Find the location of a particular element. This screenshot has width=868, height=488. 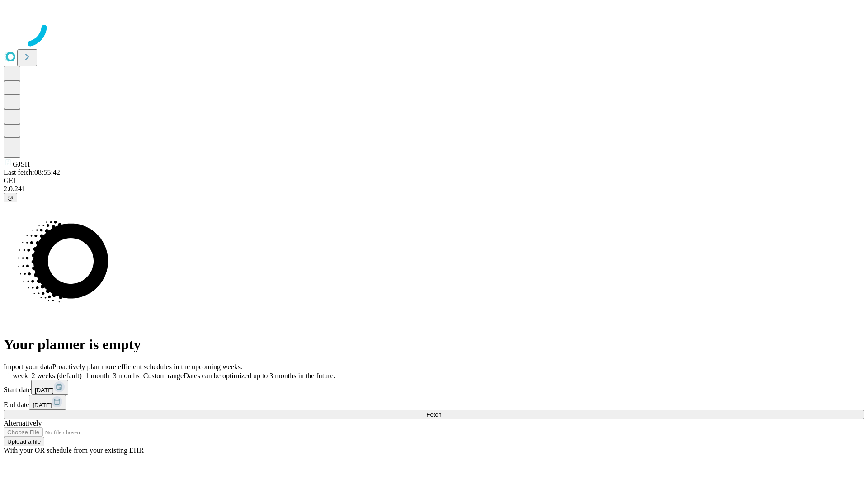

button: Upload a file is located at coordinates (24, 441).